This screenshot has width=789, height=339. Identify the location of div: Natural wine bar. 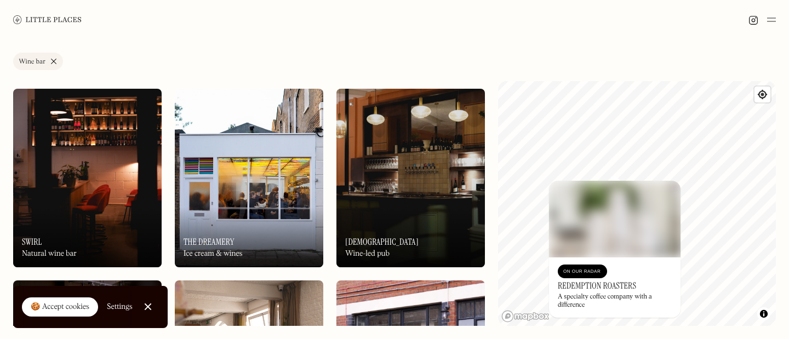
(49, 254).